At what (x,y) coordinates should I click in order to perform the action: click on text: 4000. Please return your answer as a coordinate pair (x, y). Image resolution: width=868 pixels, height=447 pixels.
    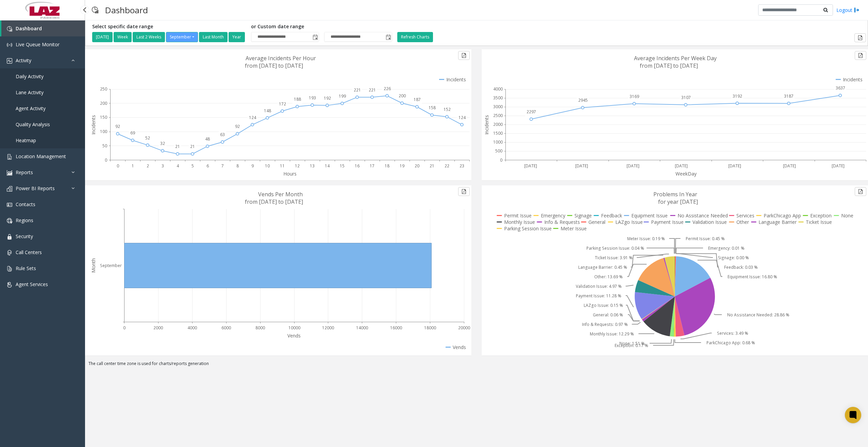
    Looking at the image, I should click on (192, 328).